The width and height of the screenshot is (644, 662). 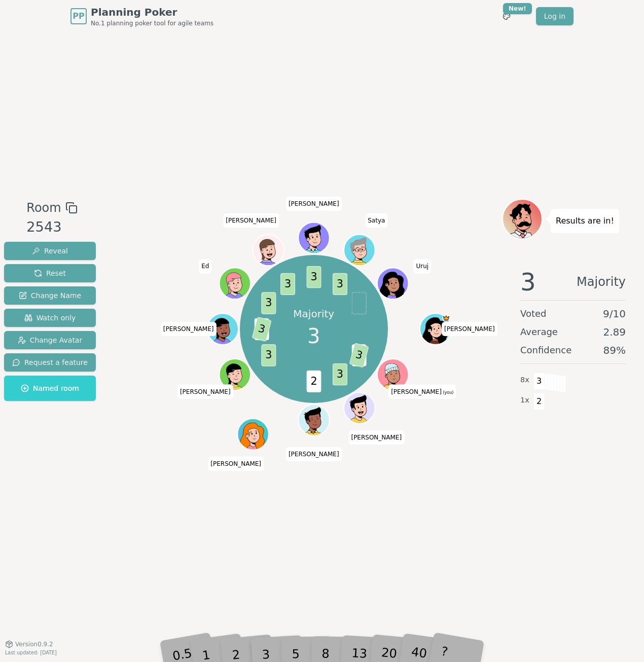 I want to click on button: Reset, so click(x=50, y=273).